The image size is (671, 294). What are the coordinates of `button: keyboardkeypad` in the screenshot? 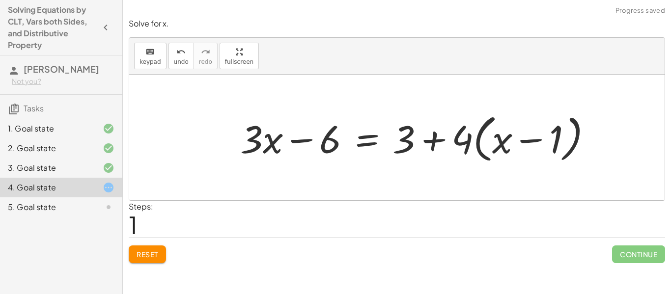 It's located at (150, 56).